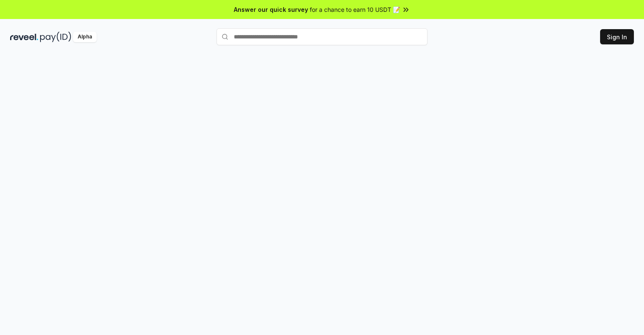  What do you see at coordinates (271, 9) in the screenshot?
I see `span: Answer our quick survey` at bounding box center [271, 9].